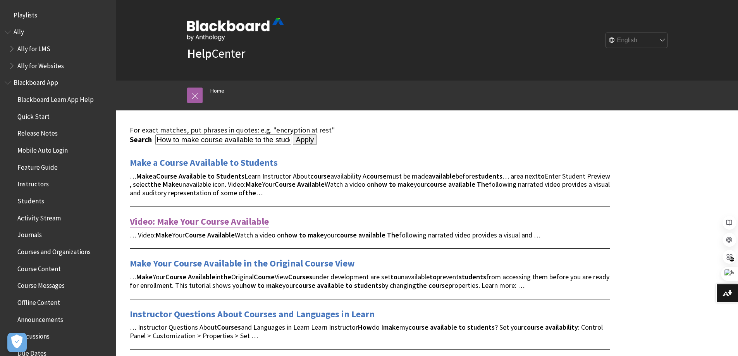 The width and height of the screenshot is (738, 356). Describe the element at coordinates (55, 98) in the screenshot. I see `span: Blackboard Learn App Help` at that location.